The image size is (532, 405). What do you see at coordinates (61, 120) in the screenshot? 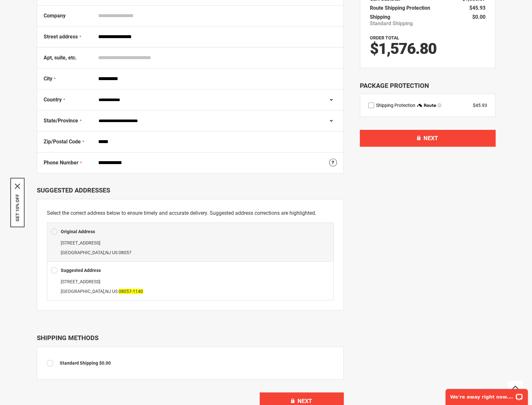
I see `span: State/Province` at bounding box center [61, 120].